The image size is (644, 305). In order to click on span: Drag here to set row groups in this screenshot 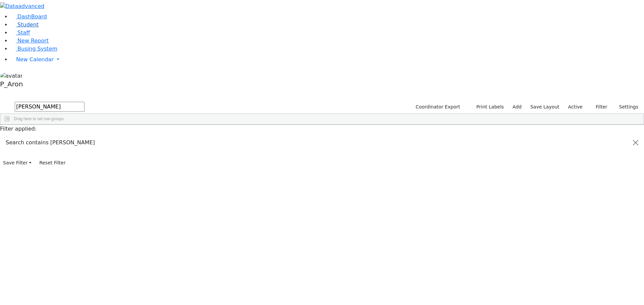, I will do `click(38, 119)`.